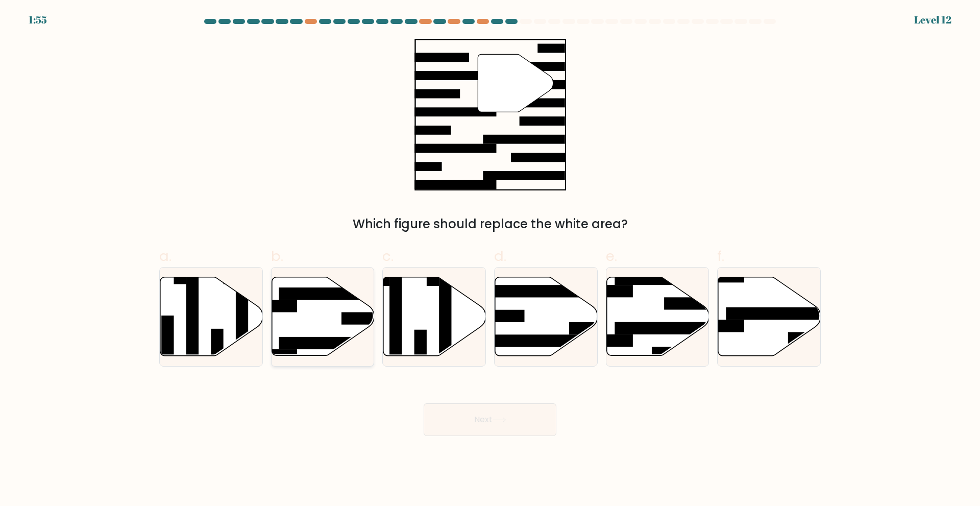  I want to click on div: 1:55, so click(38, 20).